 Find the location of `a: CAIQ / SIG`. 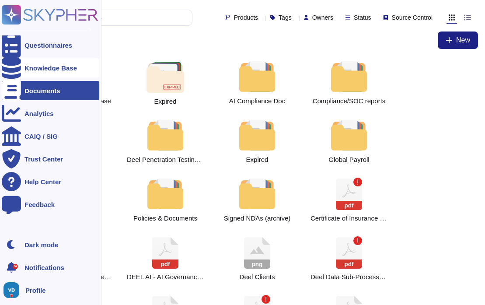

a: CAIQ / SIG is located at coordinates (50, 136).